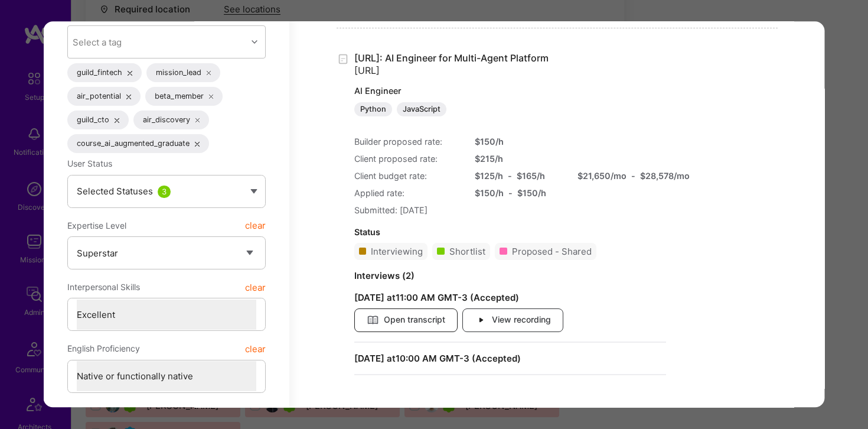 This screenshot has width=868, height=429. I want to click on span: Interpersonal Skills, so click(103, 288).